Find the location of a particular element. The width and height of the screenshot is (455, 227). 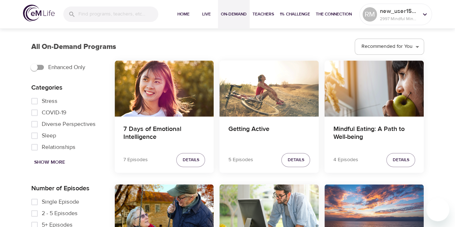

button: Getting Active is located at coordinates (269, 88).